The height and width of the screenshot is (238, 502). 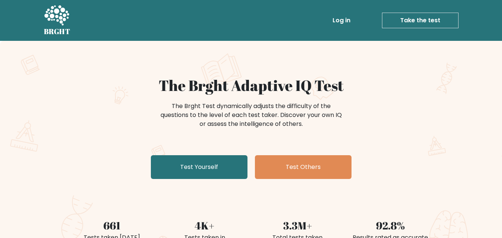 What do you see at coordinates (205, 226) in the screenshot?
I see `div: 4K+` at bounding box center [205, 226].